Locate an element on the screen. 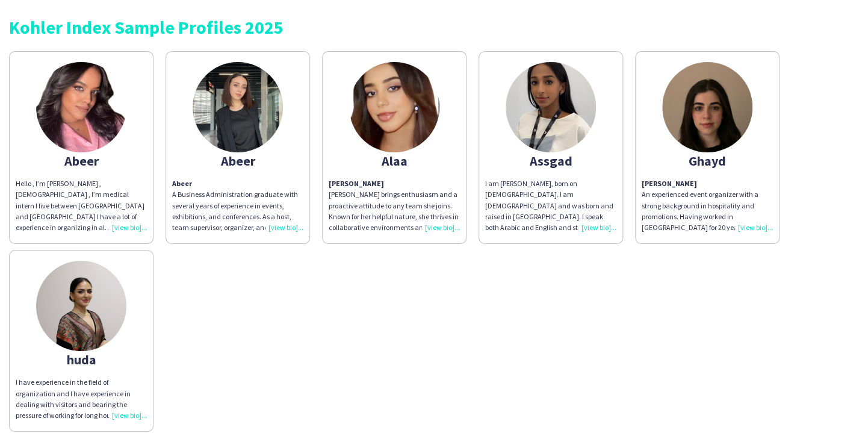  p: An experienced event organizer with a strong background in hospitality and promotions. Having wor... is located at coordinates (707, 211).